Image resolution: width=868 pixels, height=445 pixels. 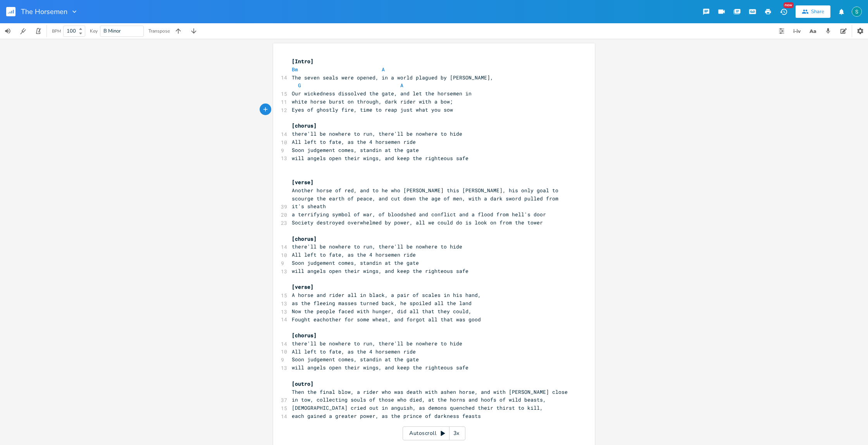 I want to click on span: Society destroyed overwhelmed by power, all we could do is look on from the tower, so click(x=417, y=222).